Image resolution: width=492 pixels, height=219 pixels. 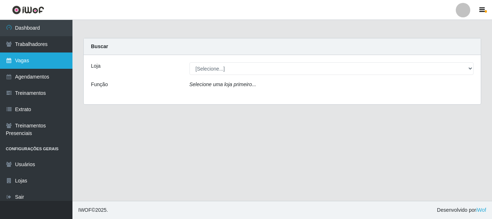 I want to click on label: Função, so click(x=99, y=84).